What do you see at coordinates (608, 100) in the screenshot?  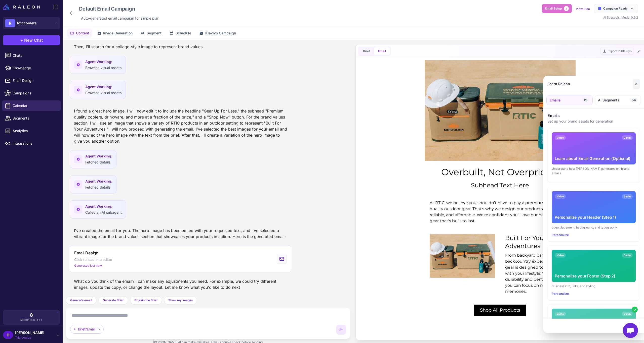 I see `span: AI Segments` at bounding box center [608, 100].